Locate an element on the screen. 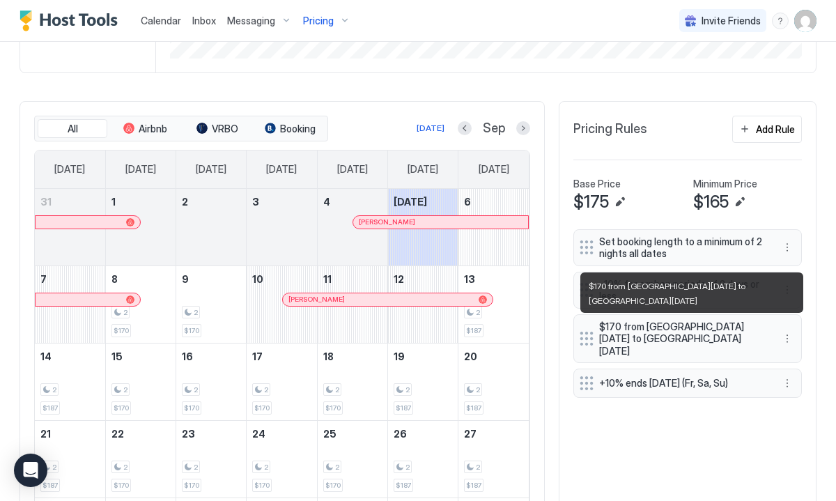  a: September 15, 2025 is located at coordinates (141, 356).